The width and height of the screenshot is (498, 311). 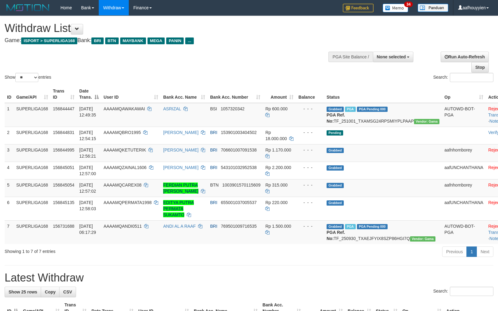 What do you see at coordinates (455, 251) in the screenshot?
I see `a: Previous` at bounding box center [455, 251].